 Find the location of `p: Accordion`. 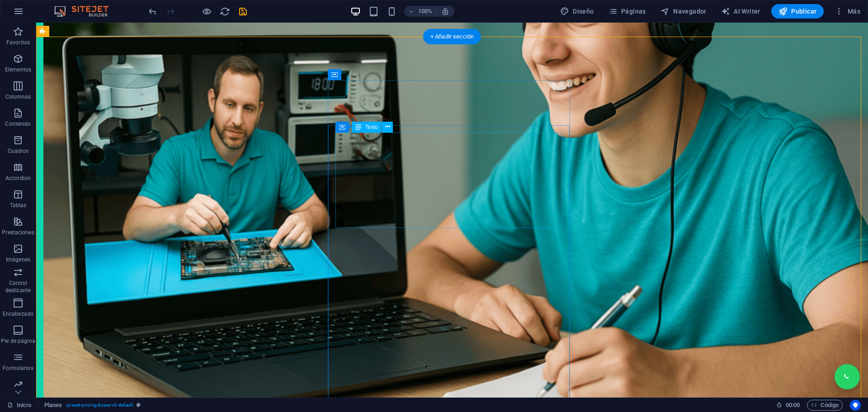

p: Accordion is located at coordinates (18, 178).